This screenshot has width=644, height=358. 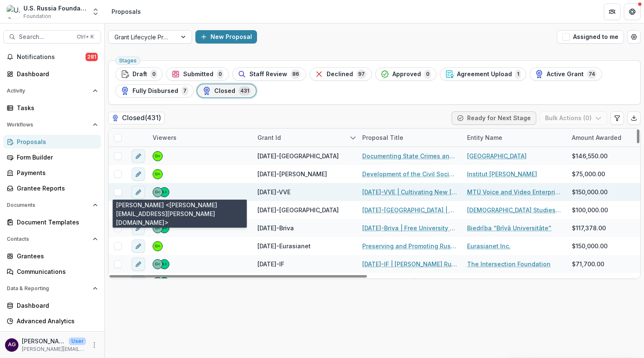 What do you see at coordinates (52, 239) in the screenshot?
I see `button: Open Contacts` at bounding box center [52, 239].